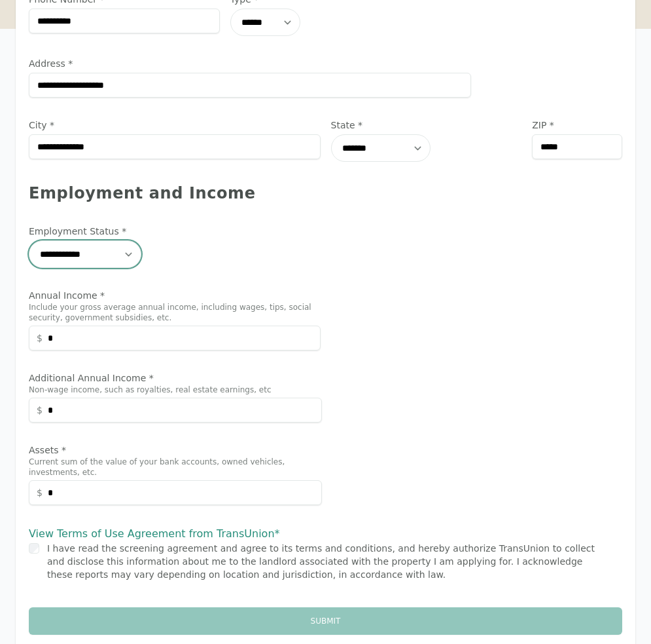 This screenshot has width=651, height=644. Describe the element at coordinates (175, 378) in the screenshot. I see `label: Additional Annual Income *` at that location.